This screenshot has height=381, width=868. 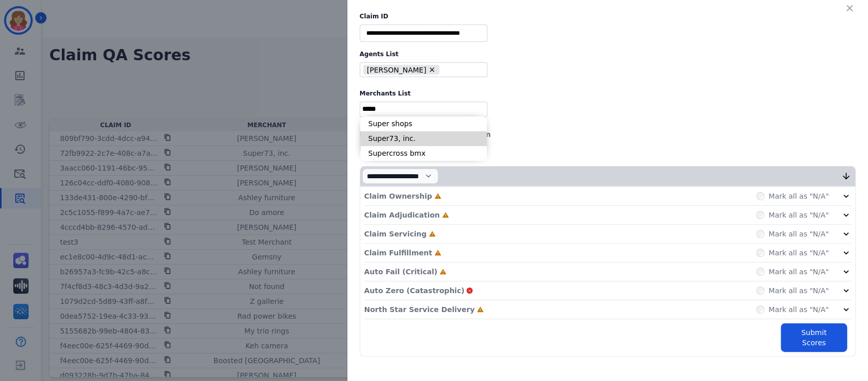 What do you see at coordinates (423, 138) in the screenshot?
I see `li: Super73, inc.` at bounding box center [423, 138].